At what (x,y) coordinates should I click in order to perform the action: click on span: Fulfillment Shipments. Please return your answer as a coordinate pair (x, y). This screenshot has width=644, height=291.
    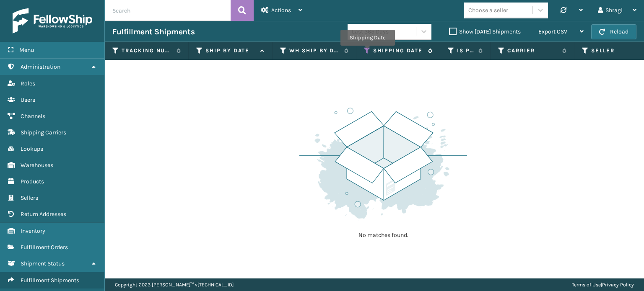
    Looking at the image, I should click on (50, 280).